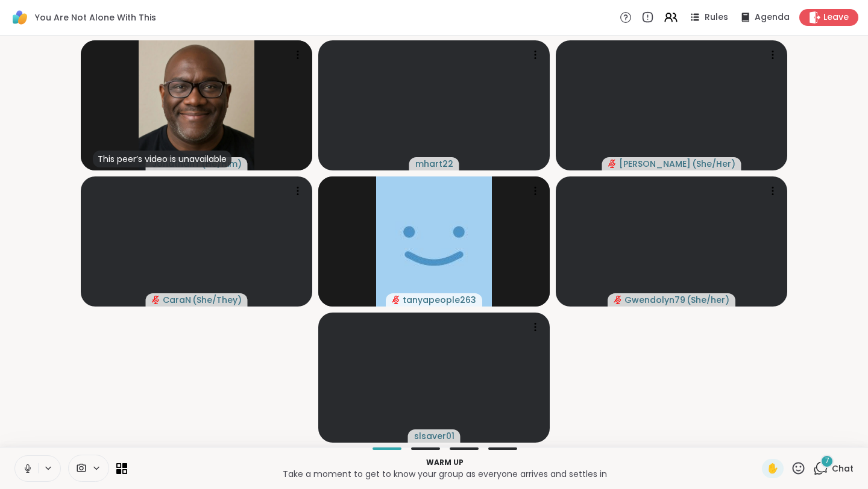  What do you see at coordinates (655, 300) in the screenshot?
I see `span: Gwendolyn79` at bounding box center [655, 300].